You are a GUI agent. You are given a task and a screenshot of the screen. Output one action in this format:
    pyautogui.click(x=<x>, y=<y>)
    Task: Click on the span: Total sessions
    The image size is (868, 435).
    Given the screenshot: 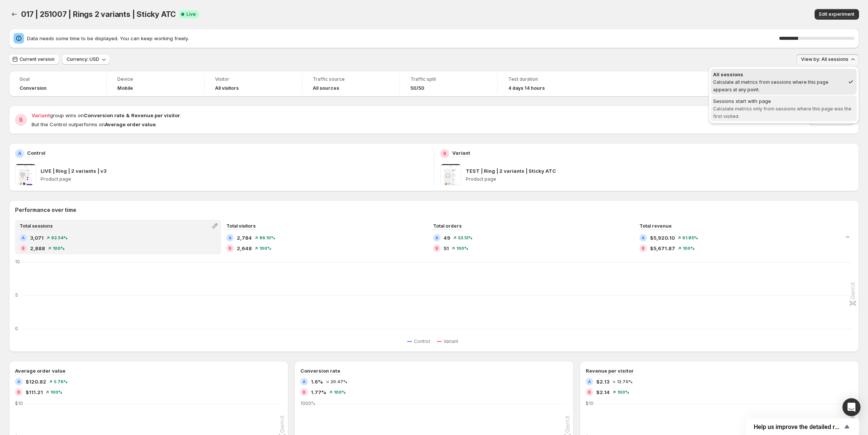 What is the action you would take?
    pyautogui.click(x=36, y=226)
    